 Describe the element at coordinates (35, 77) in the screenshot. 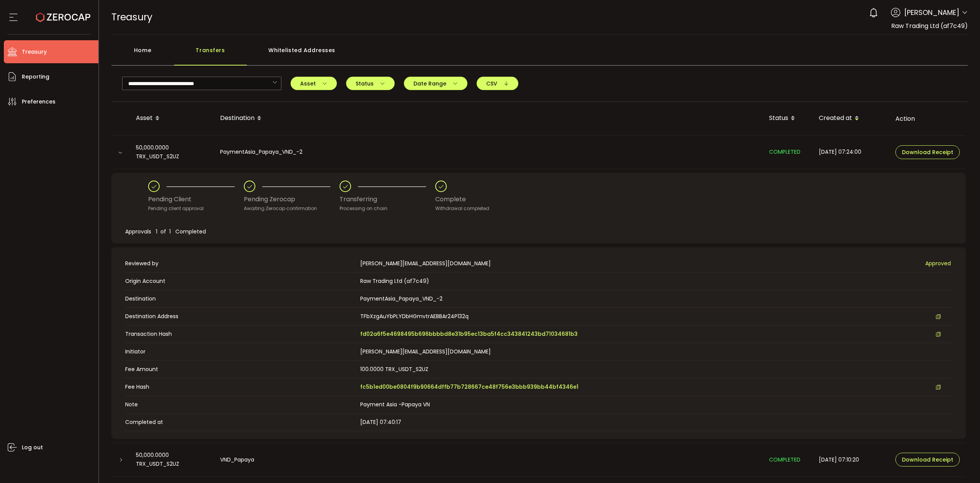

I see `span: Reporting` at that location.